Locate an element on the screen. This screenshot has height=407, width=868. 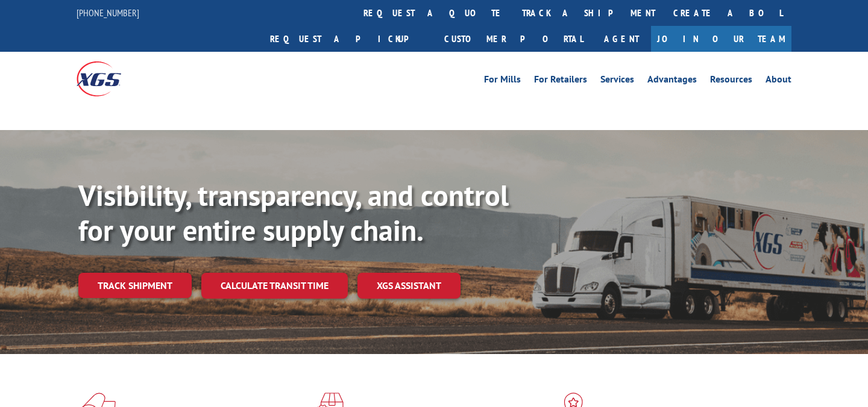
a: Calculate transit time is located at coordinates (274, 285).